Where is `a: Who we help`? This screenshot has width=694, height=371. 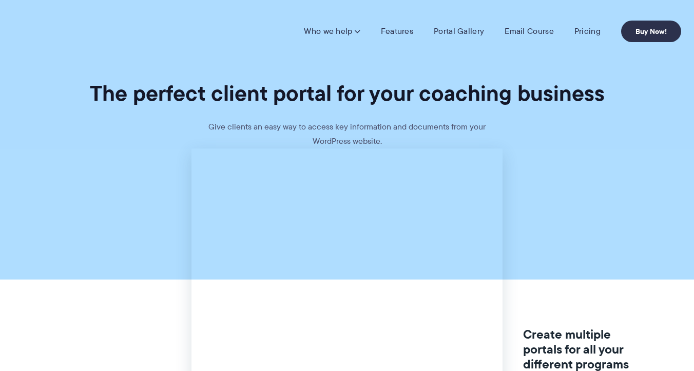 a: Who we help is located at coordinates (332, 31).